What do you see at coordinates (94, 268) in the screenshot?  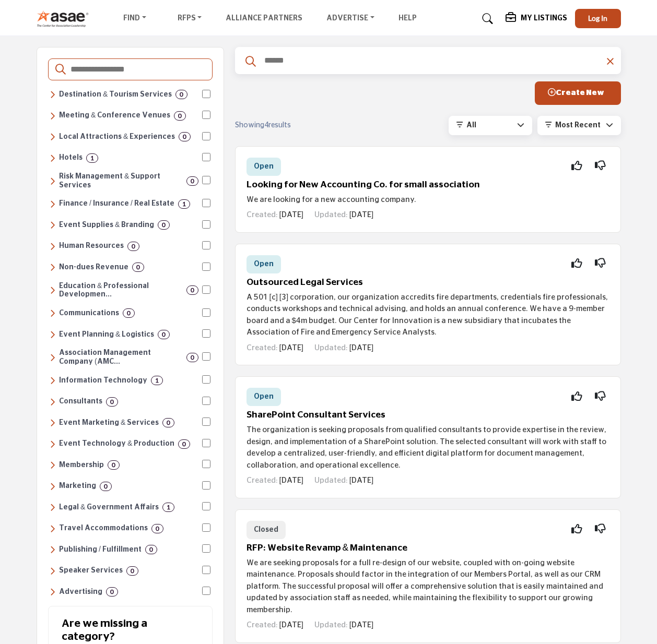 I see `h6: Programs like affinity partnerships, sponsorships, and other revenue-generating opportunities tha...` at bounding box center [94, 268].